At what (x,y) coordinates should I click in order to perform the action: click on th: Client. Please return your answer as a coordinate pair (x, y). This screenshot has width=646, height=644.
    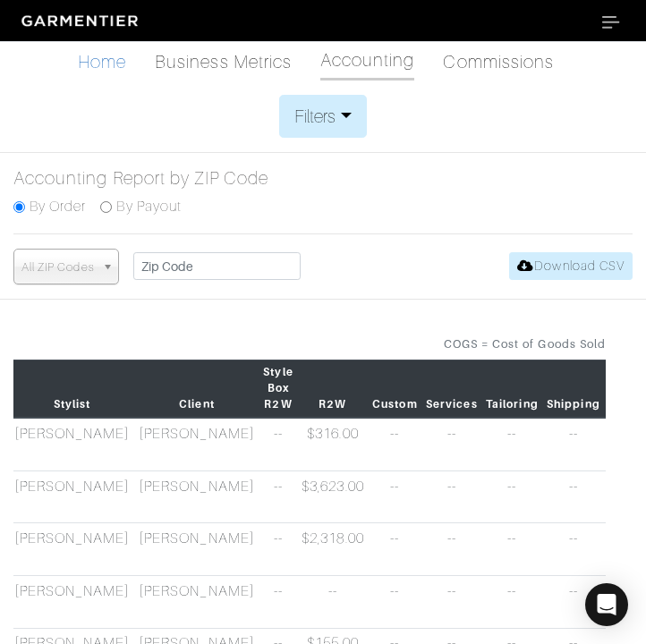
    Looking at the image, I should click on (196, 388).